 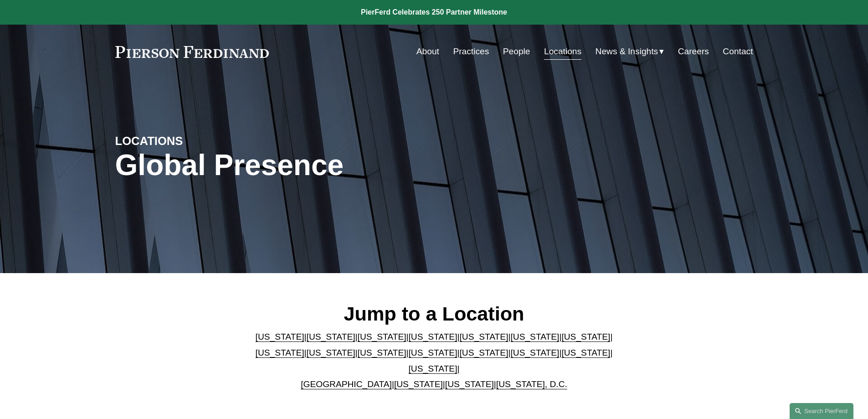 I want to click on a: Locations, so click(x=563, y=52).